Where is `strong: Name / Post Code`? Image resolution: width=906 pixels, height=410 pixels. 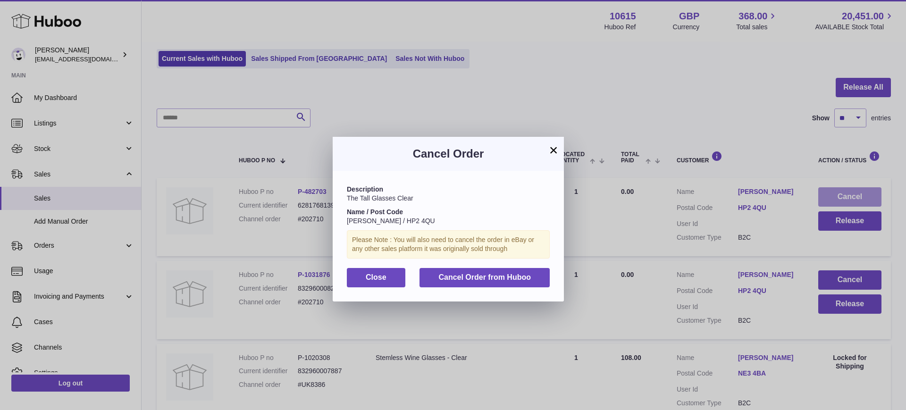 strong: Name / Post Code is located at coordinates (375, 212).